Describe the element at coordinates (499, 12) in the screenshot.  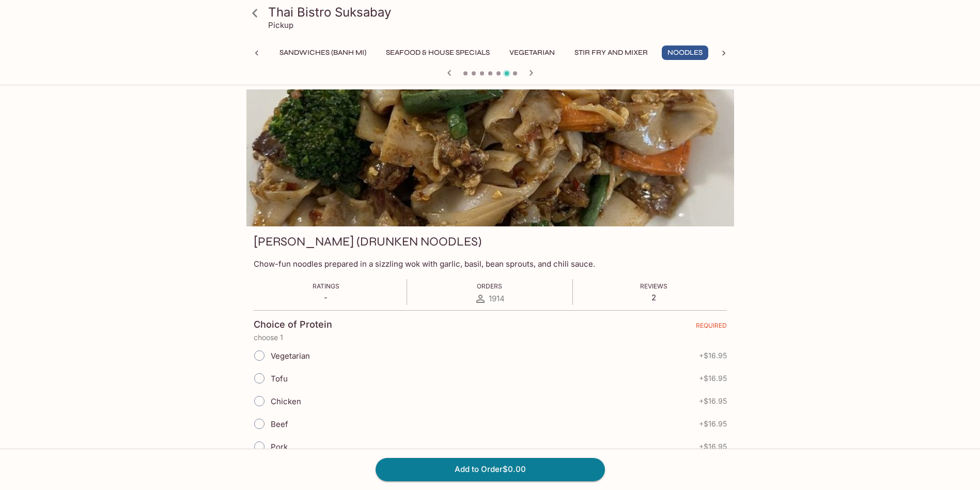
I see `h3: Thai Bistro Suksabay` at that location.